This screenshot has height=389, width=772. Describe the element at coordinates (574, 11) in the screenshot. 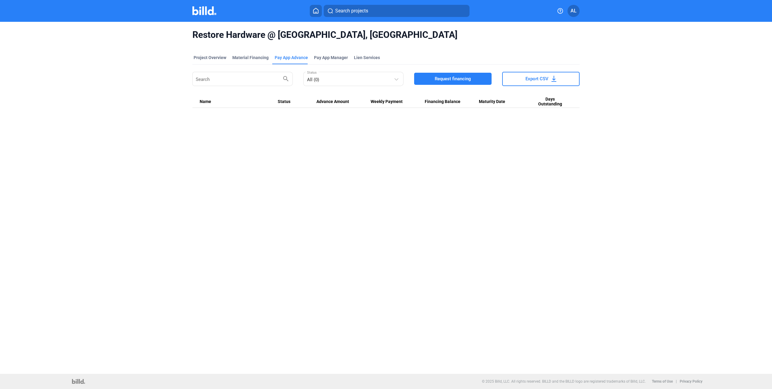

I see `button: AL` at that location.